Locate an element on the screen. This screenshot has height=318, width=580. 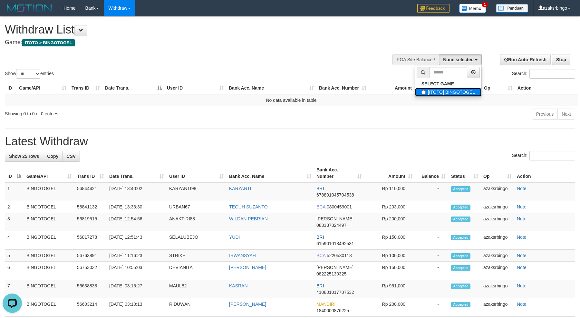
td: Rp 951,000 is located at coordinates (390, 289).